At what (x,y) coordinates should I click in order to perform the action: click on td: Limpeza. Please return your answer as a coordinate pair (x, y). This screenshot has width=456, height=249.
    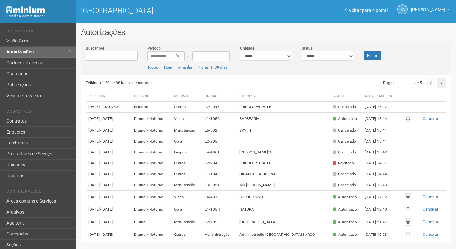
    Looking at the image, I should click on (187, 153).